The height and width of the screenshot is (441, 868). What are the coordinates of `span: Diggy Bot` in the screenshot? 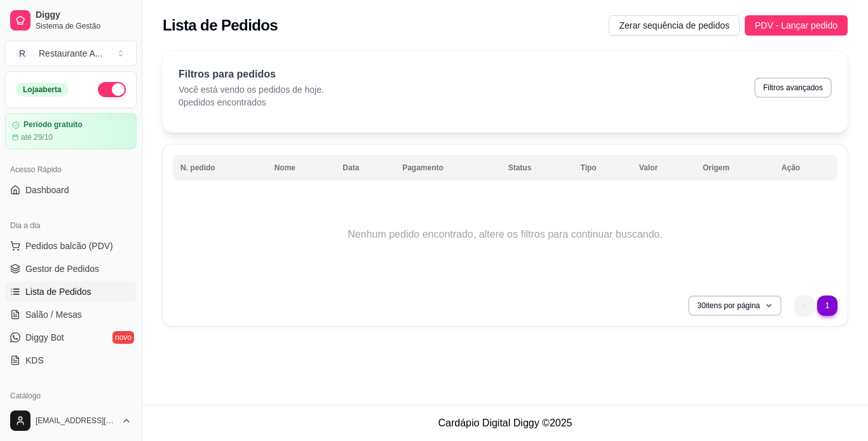 It's located at (45, 338).